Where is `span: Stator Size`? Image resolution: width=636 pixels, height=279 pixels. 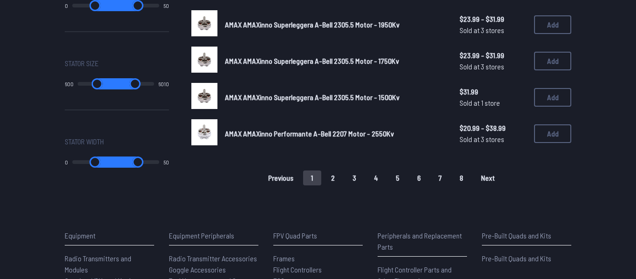
span: Stator Size is located at coordinates (81, 63).